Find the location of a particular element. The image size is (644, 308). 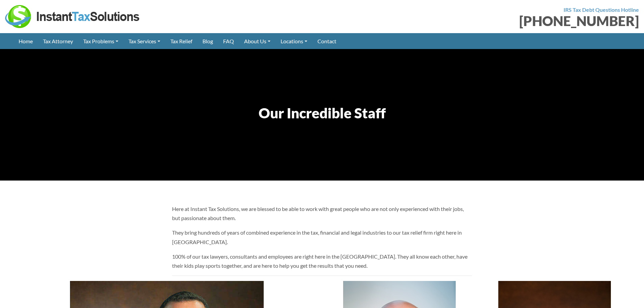

a: Locations is located at coordinates (294, 41).